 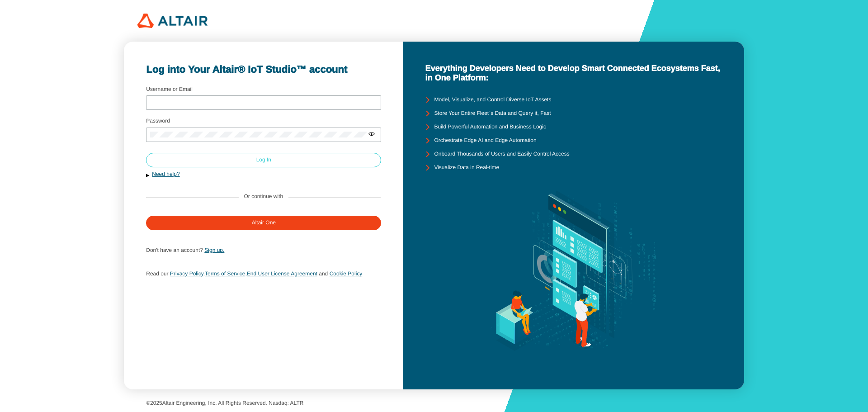 What do you see at coordinates (224, 273) in the screenshot?
I see `a: Terms of Service` at bounding box center [224, 273].